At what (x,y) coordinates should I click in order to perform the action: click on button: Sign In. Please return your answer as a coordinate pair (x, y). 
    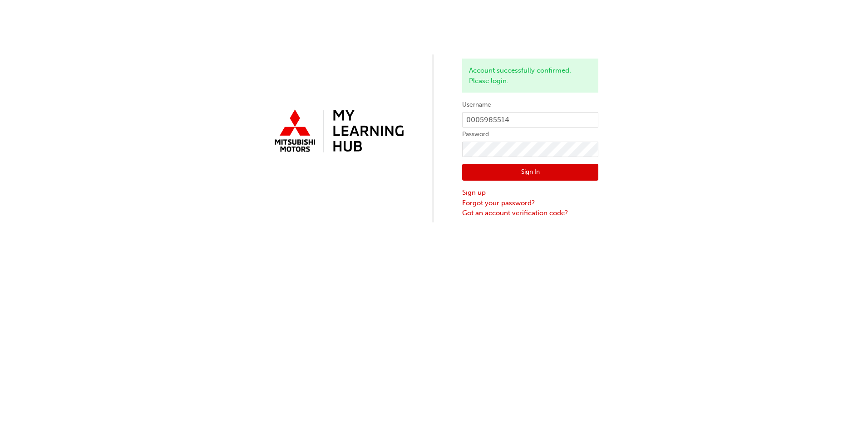
    Looking at the image, I should click on (530, 172).